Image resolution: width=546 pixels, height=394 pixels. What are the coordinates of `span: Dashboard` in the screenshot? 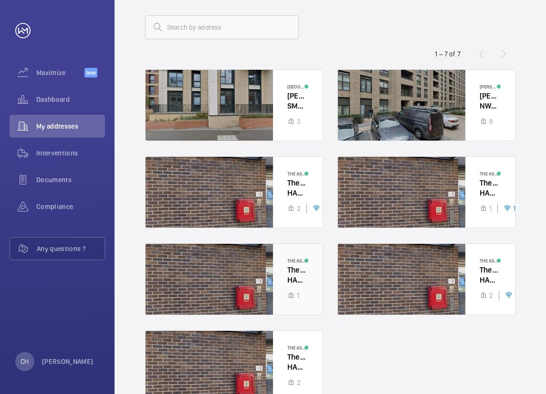 It's located at (71, 99).